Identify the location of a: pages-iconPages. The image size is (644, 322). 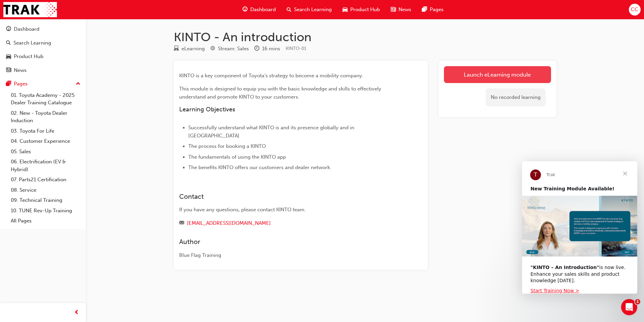
(433, 10).